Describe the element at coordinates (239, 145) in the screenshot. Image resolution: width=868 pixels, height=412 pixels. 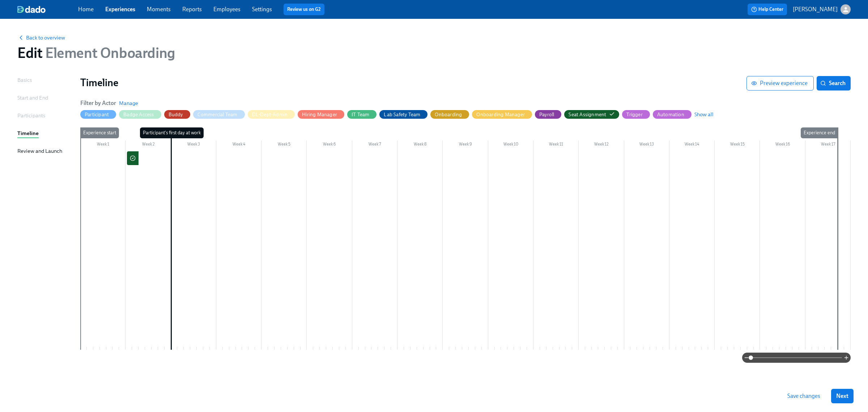
I see `div: Week 4` at that location.